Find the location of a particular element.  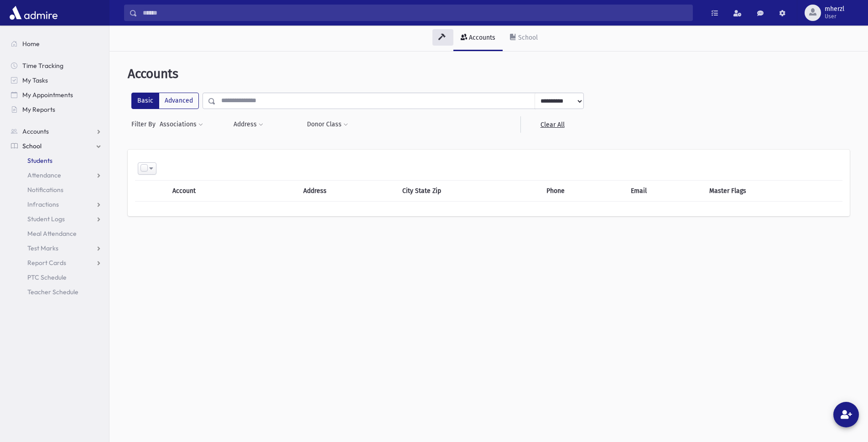

span: My Reports is located at coordinates (39, 110).